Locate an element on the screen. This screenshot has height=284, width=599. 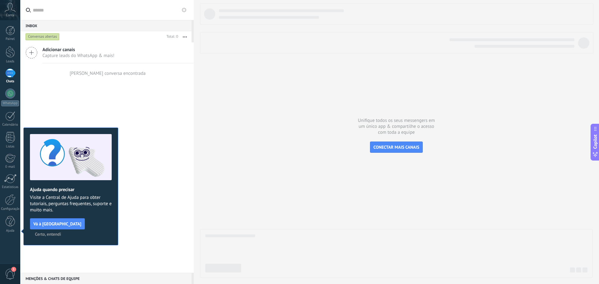
div: Menções & Chats de equipe is located at coordinates (106, 279).